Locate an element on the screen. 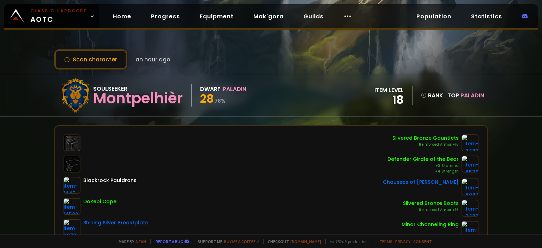  a: Population is located at coordinates (434, 16).